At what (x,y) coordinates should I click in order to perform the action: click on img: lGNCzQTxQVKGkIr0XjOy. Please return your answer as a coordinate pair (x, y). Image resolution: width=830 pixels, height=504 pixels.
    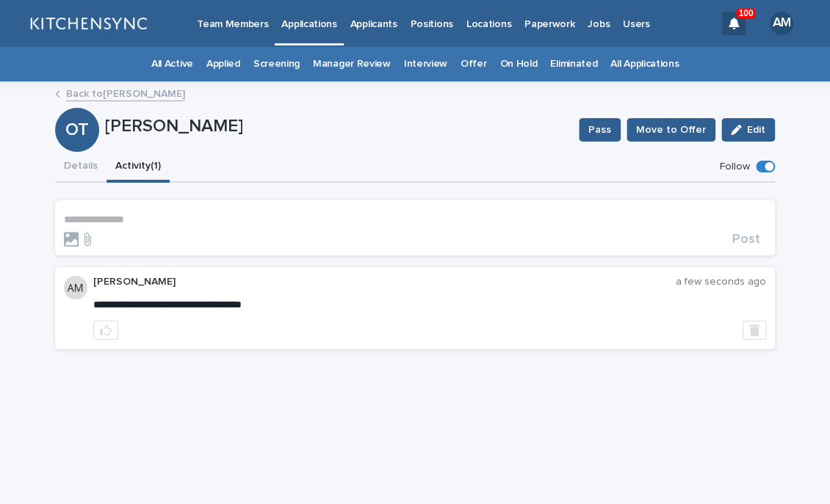
    Looking at the image, I should click on (88, 24).